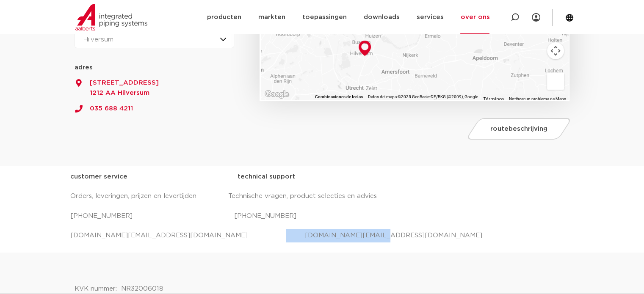  What do you see at coordinates (338, 96) in the screenshot?
I see `button: Combinaciones de teclas` at bounding box center [338, 96].